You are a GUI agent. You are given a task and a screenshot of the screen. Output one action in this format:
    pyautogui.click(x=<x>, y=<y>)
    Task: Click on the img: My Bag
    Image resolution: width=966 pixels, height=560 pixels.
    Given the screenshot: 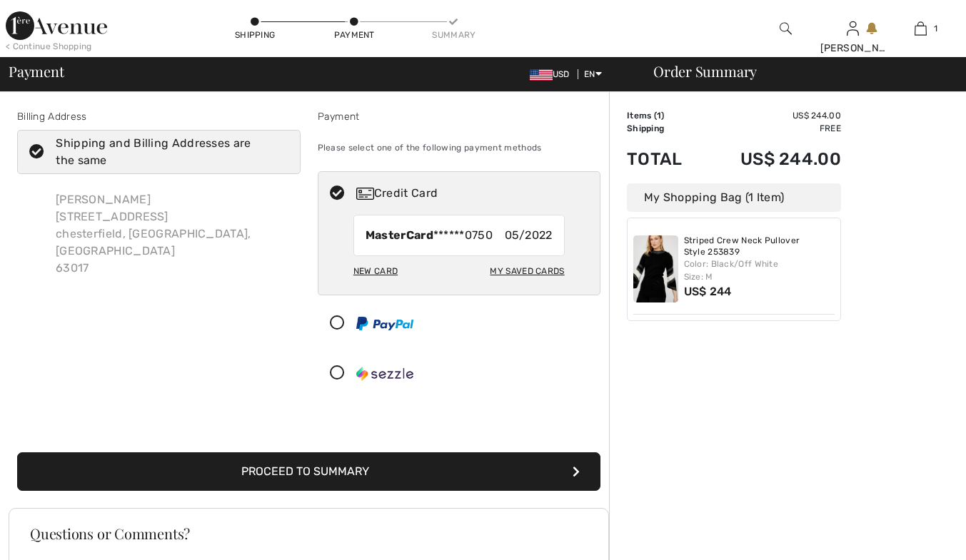 What is the action you would take?
    pyautogui.click(x=920, y=28)
    